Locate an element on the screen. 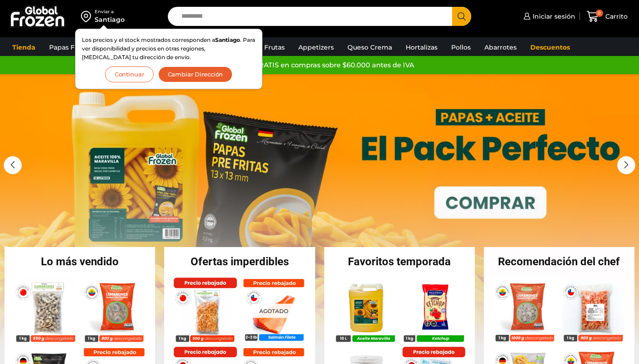 This screenshot has width=639, height=364. img: address-field-icon.svg is located at coordinates (88, 16).